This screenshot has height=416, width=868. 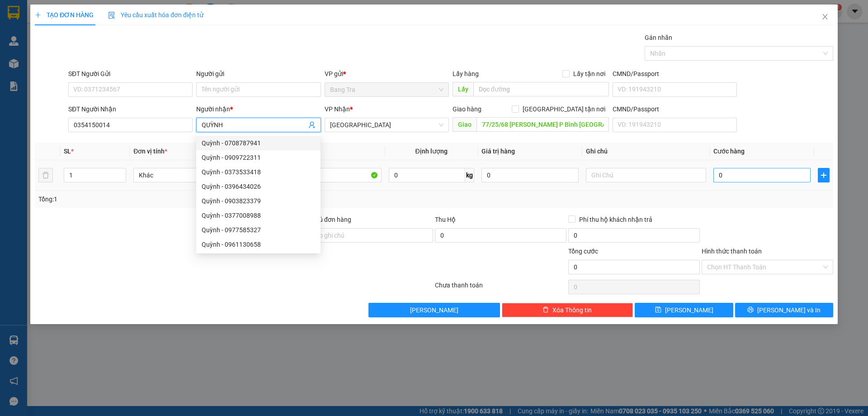 What do you see at coordinates (258, 143) in the screenshot?
I see `div: Quỳnh - 0708787941` at bounding box center [258, 143].